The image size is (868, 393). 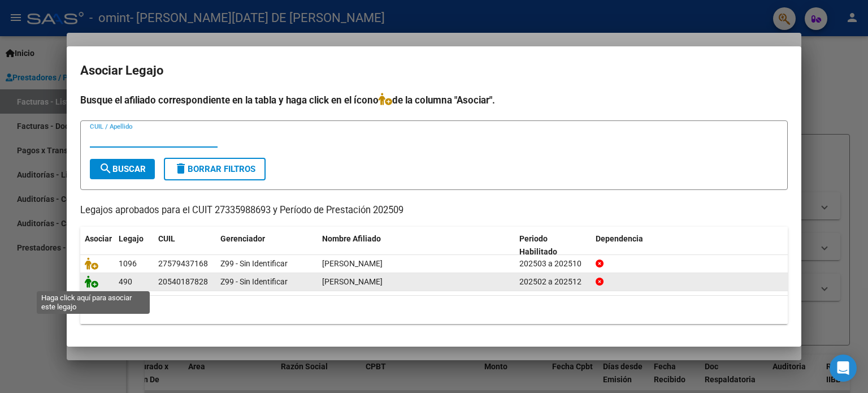 What do you see at coordinates (167, 239) in the screenshot?
I see `span: CUIL` at bounding box center [167, 239].